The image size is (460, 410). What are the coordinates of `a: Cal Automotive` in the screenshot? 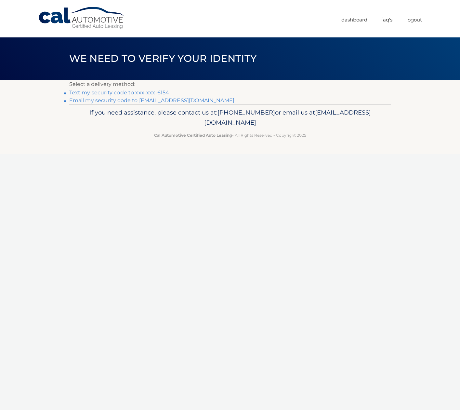 It's located at (82, 18).